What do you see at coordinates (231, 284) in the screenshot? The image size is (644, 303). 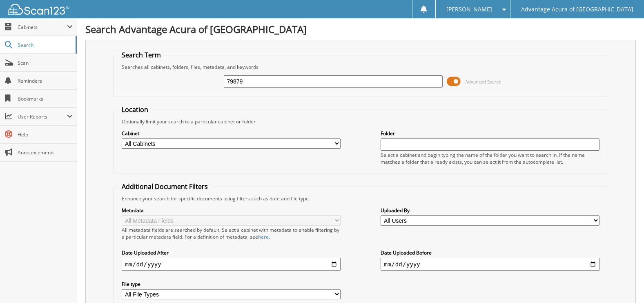 I see `label: File type` at bounding box center [231, 284].